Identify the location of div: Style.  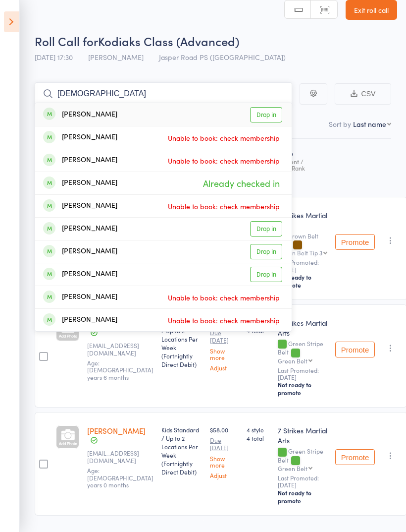
(303, 168).